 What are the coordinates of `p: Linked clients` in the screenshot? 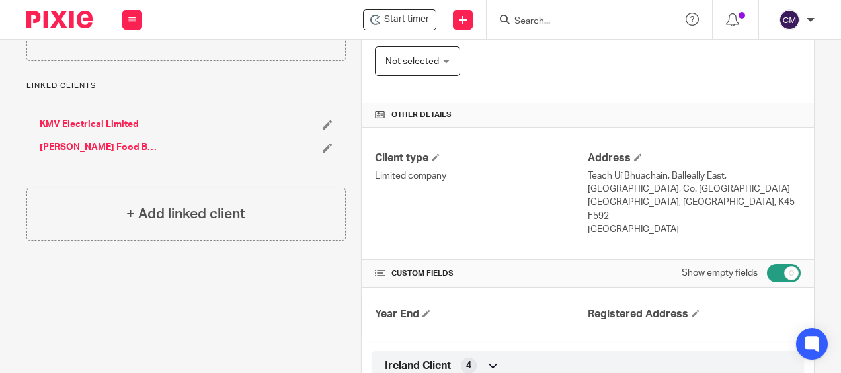 It's located at (186, 86).